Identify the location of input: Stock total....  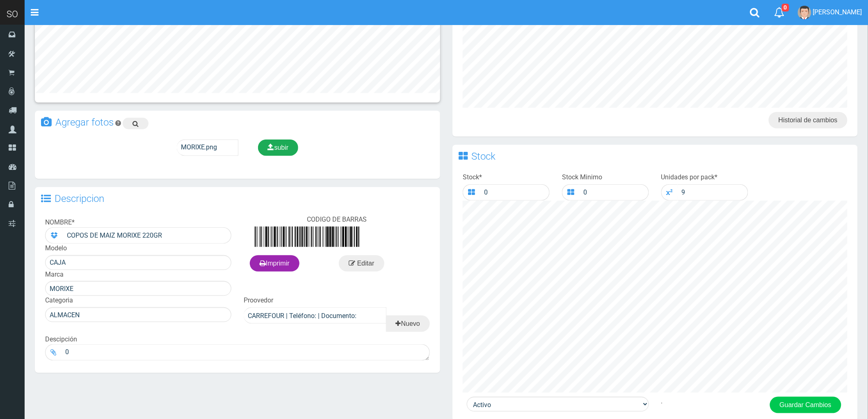
(515, 192).